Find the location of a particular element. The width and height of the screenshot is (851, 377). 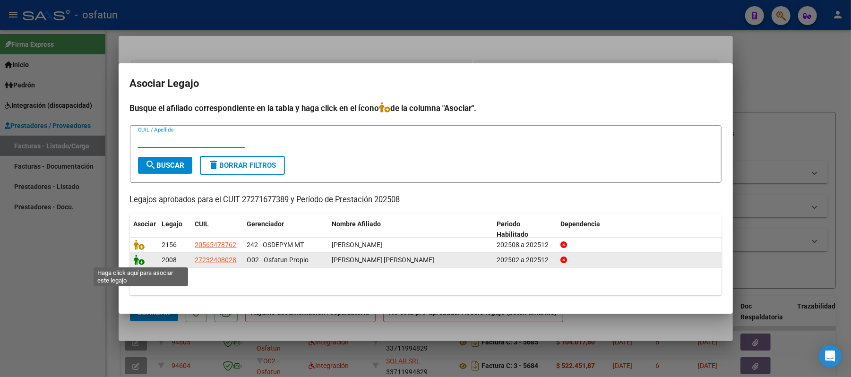

h2: Asociar Legajo is located at coordinates (426, 84).